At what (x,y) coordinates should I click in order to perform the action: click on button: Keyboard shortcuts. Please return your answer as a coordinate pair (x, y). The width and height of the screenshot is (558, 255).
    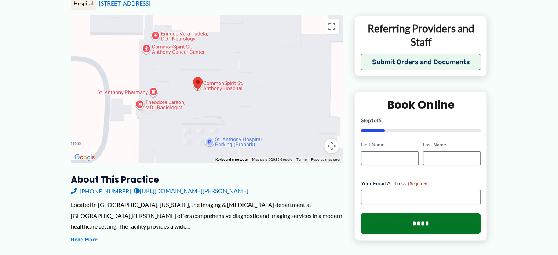
    Looking at the image, I should click on (231, 159).